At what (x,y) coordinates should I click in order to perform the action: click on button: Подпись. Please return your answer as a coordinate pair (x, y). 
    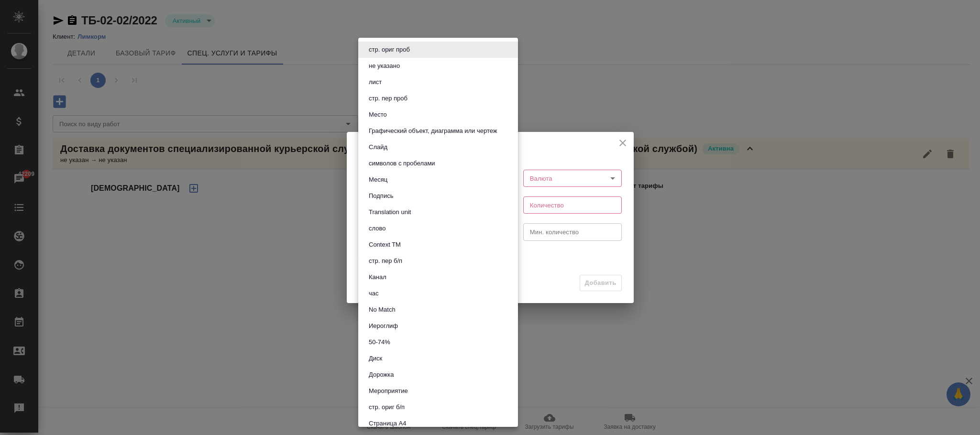
    Looking at the image, I should click on (381, 196).